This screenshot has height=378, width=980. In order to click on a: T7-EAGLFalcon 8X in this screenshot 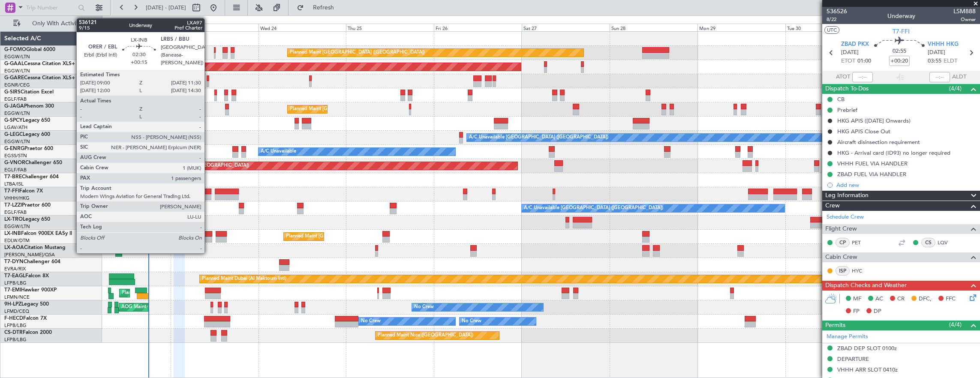, I will do `click(27, 276)`.